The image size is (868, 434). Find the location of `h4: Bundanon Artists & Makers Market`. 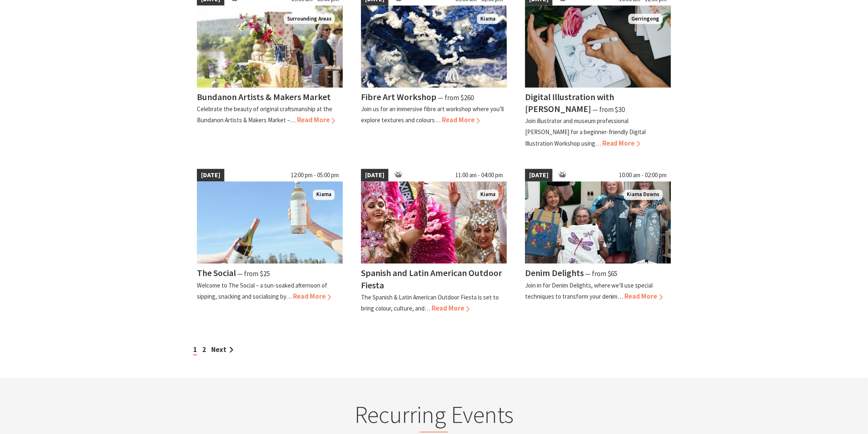

h4: Bundanon Artists & Makers Market is located at coordinates (264, 97).